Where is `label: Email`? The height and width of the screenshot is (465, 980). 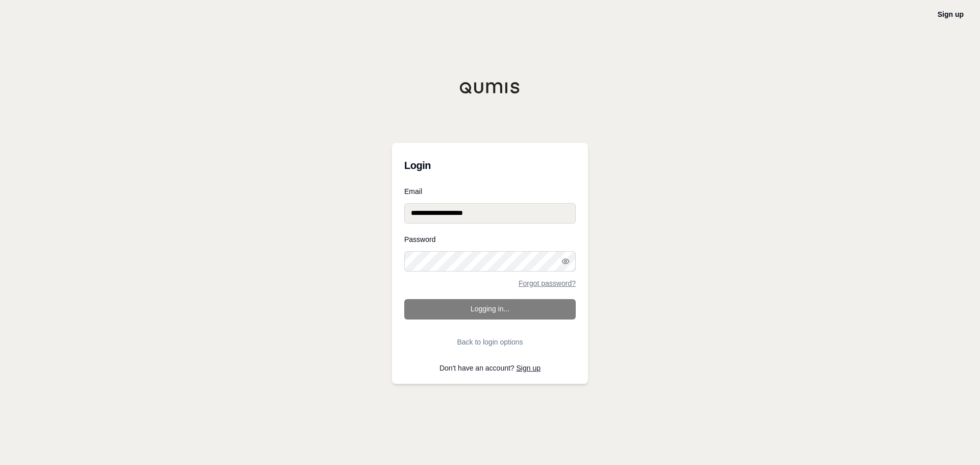 label: Email is located at coordinates (490, 191).